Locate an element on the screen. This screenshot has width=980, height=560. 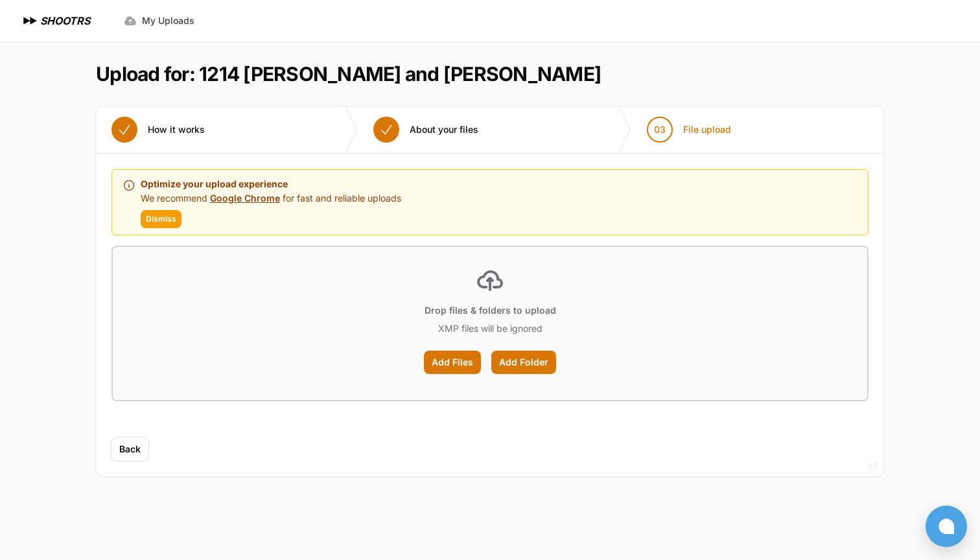
label: Add Files is located at coordinates (452, 362).